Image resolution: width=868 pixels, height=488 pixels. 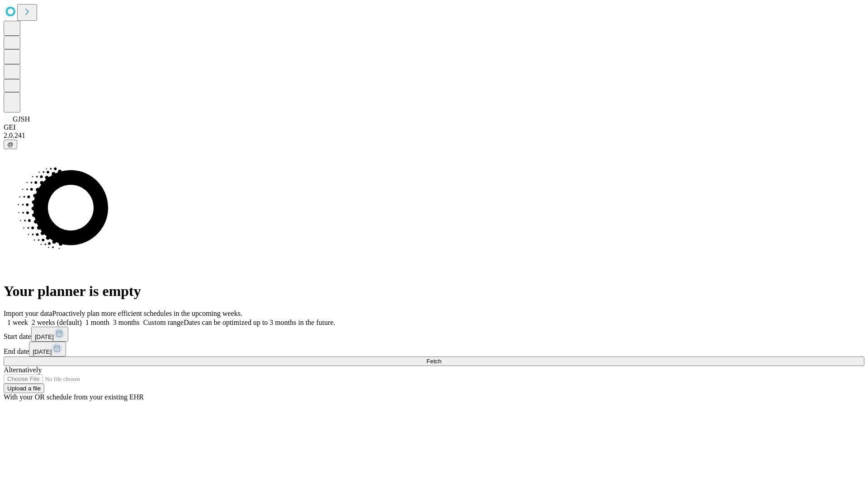 I want to click on span: 1 month, so click(x=97, y=323).